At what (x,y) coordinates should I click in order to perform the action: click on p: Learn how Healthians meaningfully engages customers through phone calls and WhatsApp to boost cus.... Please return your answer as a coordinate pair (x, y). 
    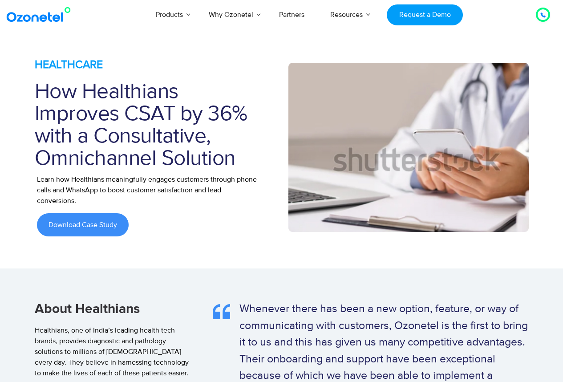
    Looking at the image, I should click on (148, 190).